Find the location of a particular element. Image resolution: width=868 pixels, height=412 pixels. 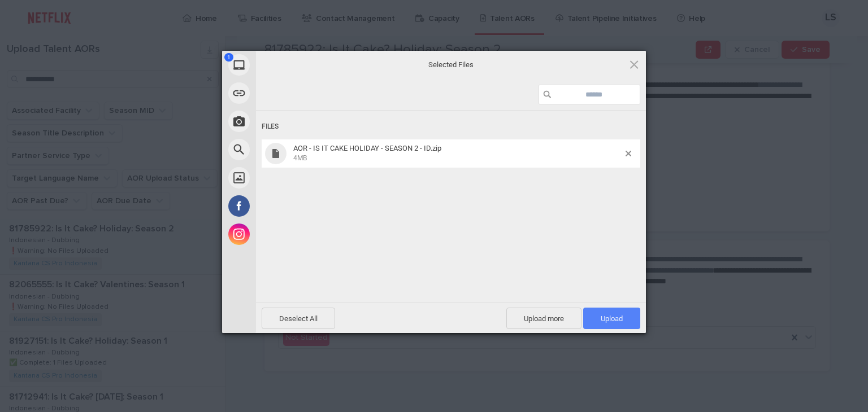

div: Facebook is located at coordinates (290, 206).